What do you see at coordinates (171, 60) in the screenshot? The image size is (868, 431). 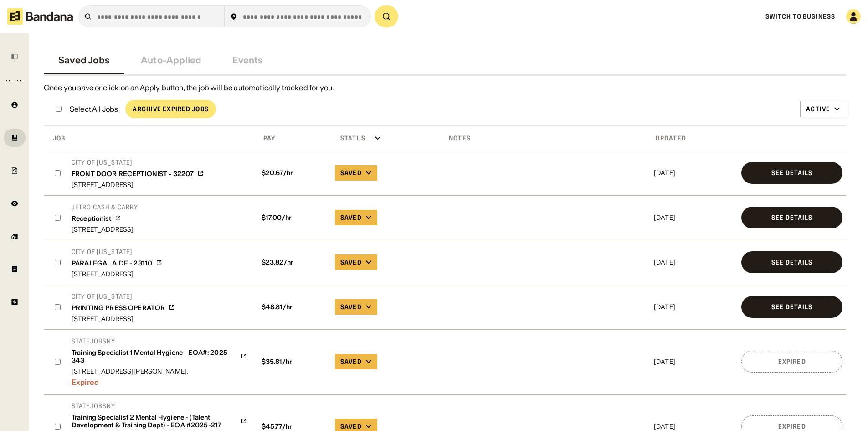 I see `div: Auto-Applied` at bounding box center [171, 60].